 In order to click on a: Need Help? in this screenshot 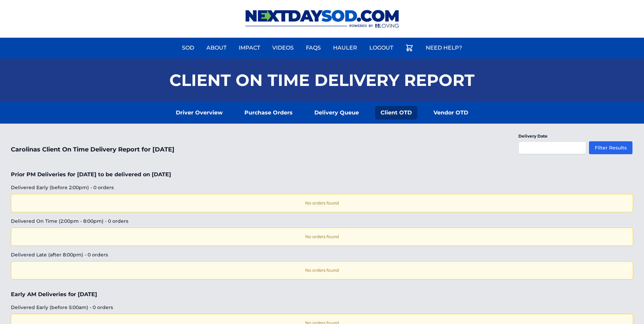, I will do `click(443, 48)`.